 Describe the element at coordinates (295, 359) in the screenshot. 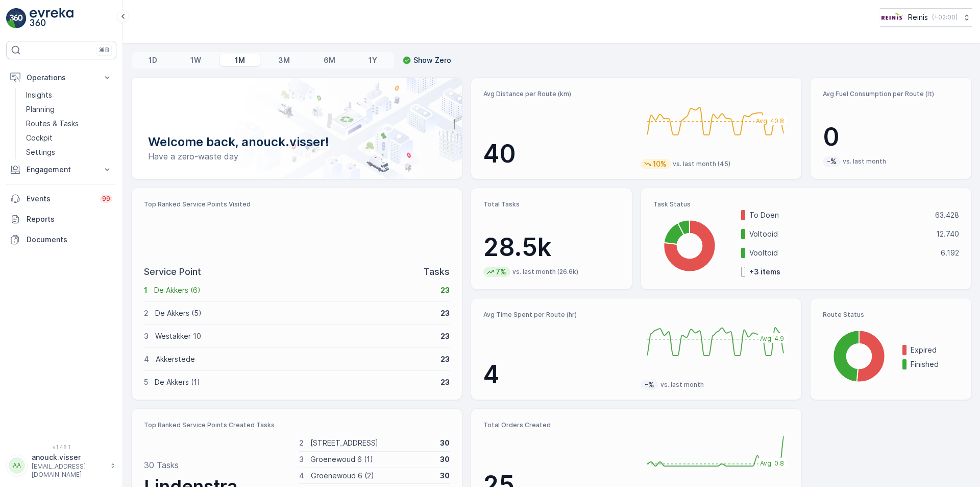

I see `p: Akkerstede` at that location.